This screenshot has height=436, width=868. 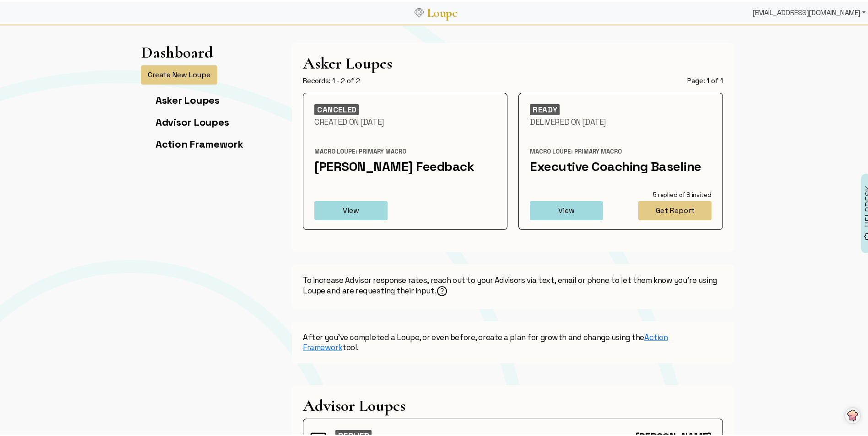 I want to click on div: 5 replied of 8 invited, so click(x=670, y=193).